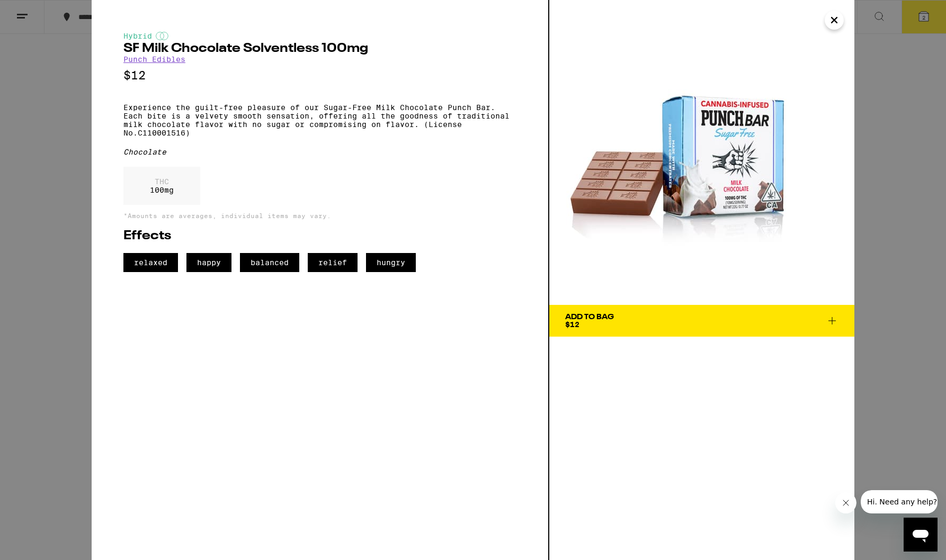  Describe the element at coordinates (320, 237) in the screenshot. I see `h2: Effects` at that location.